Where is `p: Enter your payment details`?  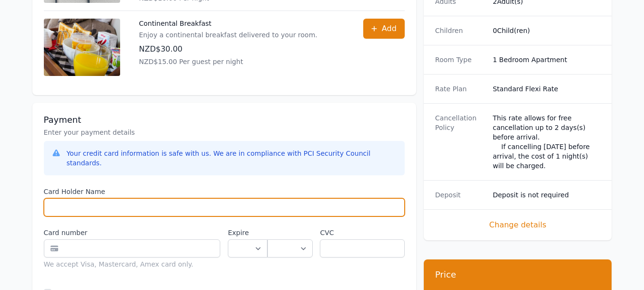
p: Enter your payment details is located at coordinates (224, 132).